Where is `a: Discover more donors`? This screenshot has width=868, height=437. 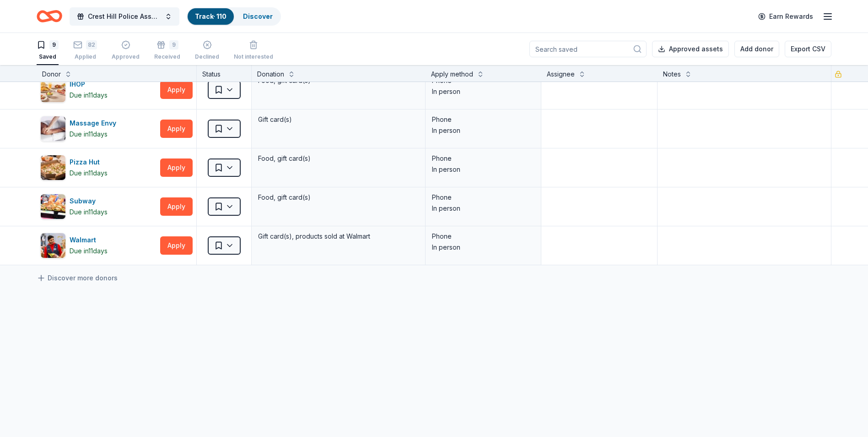
a: Discover more donors is located at coordinates (77, 278).